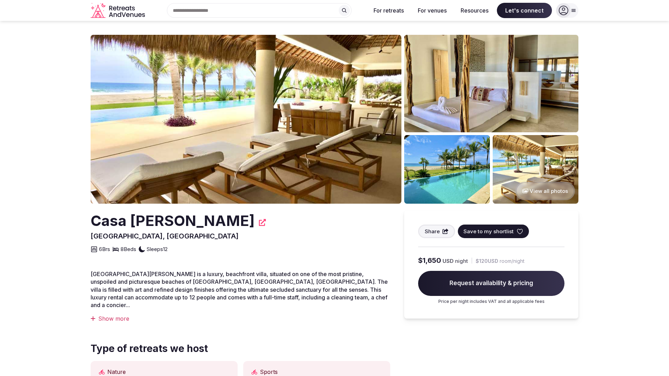  What do you see at coordinates (389, 10) in the screenshot?
I see `button: For retreats` at bounding box center [389, 10].